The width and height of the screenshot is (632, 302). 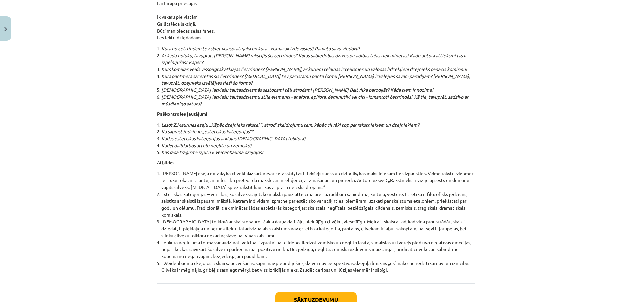 I want to click on em: Kādēļ daiļdarbos attēlo neglīto un zemisko?, so click(x=206, y=145).